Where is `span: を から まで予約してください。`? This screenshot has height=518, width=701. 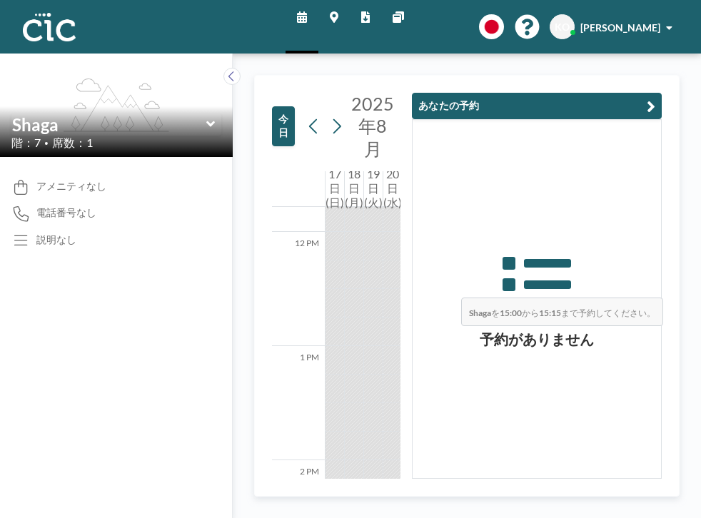
span: を から まで予約してください。 is located at coordinates (562, 312).